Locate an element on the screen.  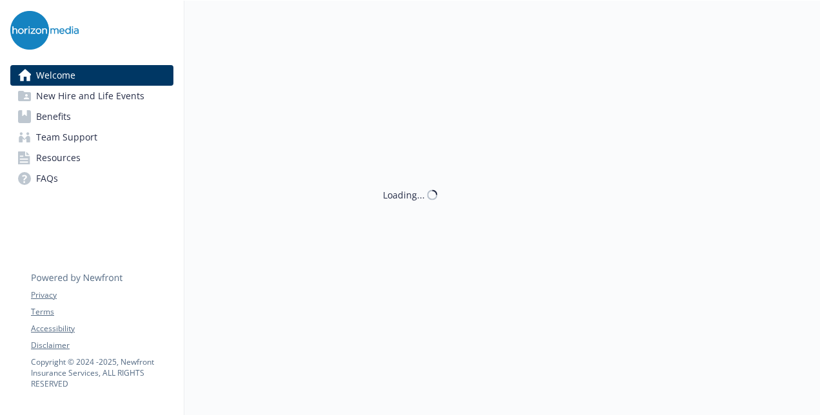
a: Privacy is located at coordinates (102, 295).